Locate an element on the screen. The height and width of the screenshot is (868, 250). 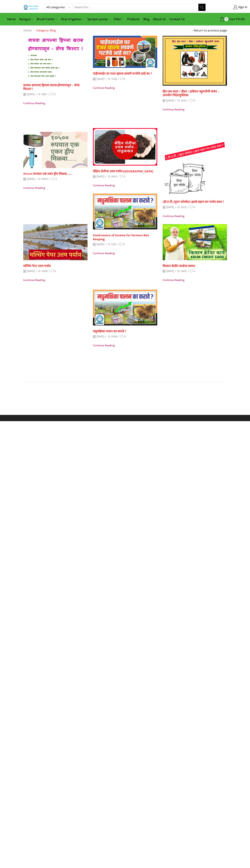
a: Sign in is located at coordinates (229, 8).